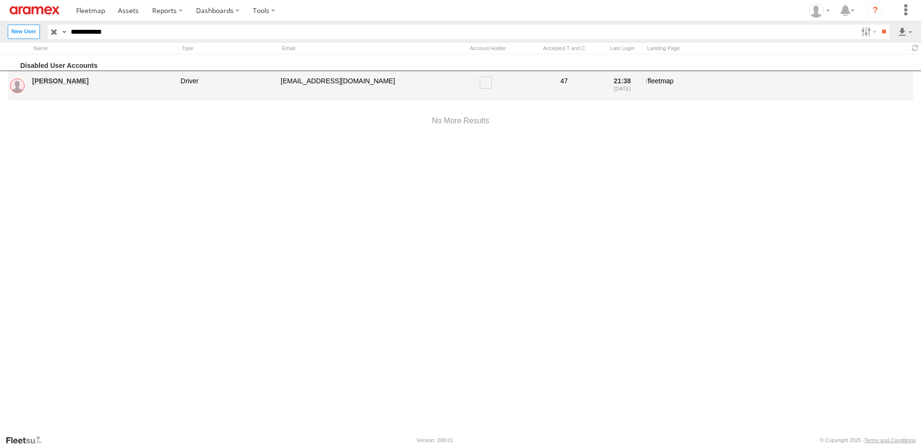 The height and width of the screenshot is (445, 921). Describe the element at coordinates (488, 48) in the screenshot. I see `div: Account Holder` at that location.